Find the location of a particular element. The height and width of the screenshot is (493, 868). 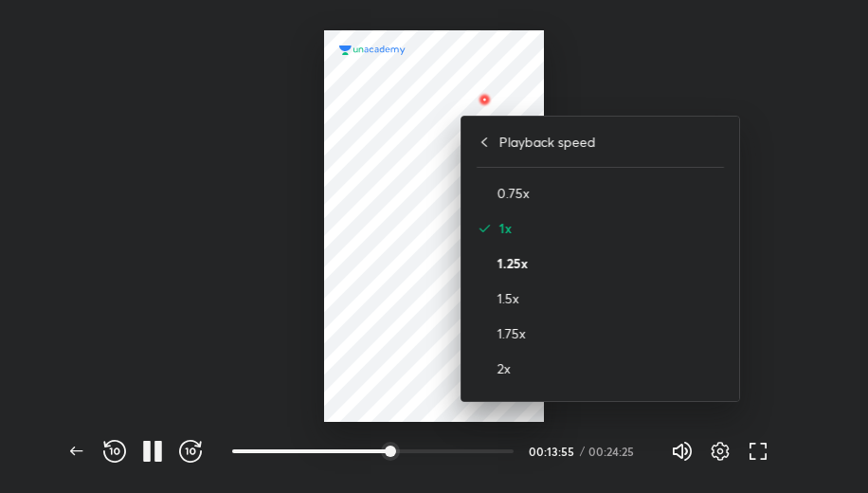

img: activeRate.6640ab9b.svg is located at coordinates (484, 229).